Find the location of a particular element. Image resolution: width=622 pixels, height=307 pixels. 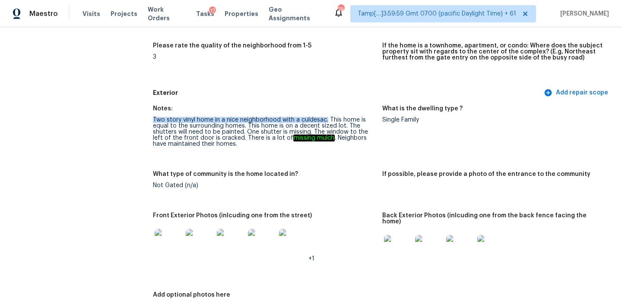

div: Two story vinyl home in a nice neighborhood with a culdesac. This home is equal to the surroundin... is located at coordinates (264, 132).